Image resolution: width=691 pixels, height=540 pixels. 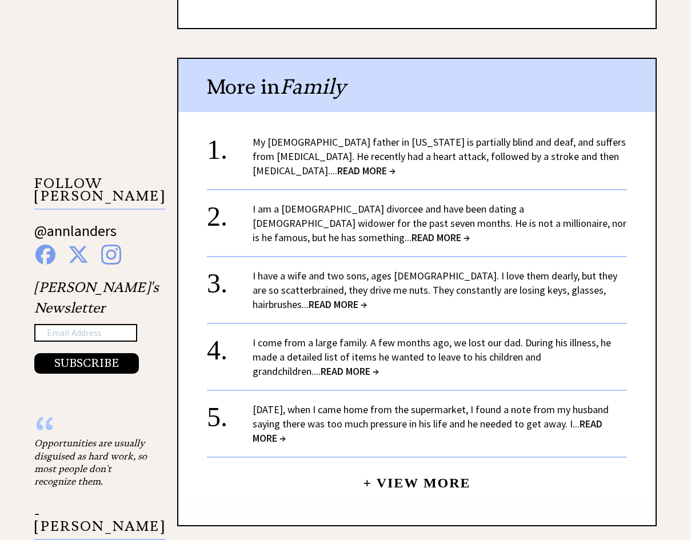 I want to click on div: 1., so click(x=230, y=145).